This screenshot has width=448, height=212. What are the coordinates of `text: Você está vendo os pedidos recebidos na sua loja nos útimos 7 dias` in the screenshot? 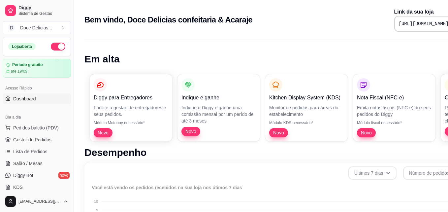 It's located at (167, 187).